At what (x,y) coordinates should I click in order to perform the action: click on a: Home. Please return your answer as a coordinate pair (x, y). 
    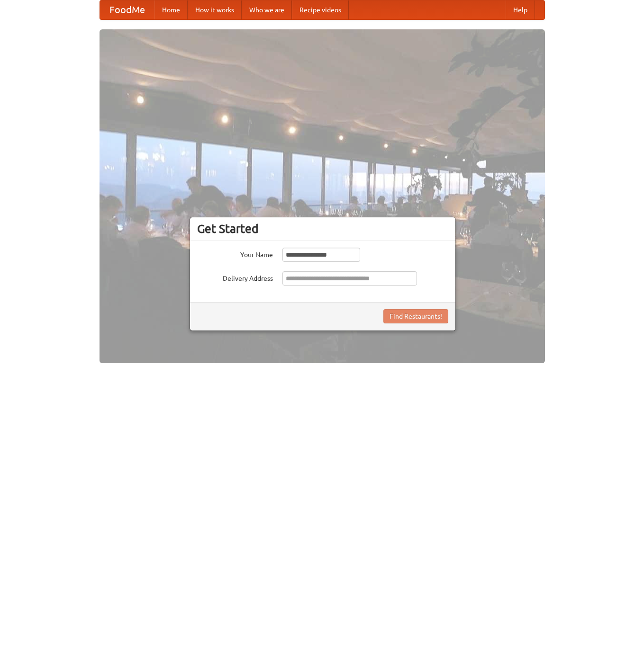
    Looking at the image, I should click on (171, 10).